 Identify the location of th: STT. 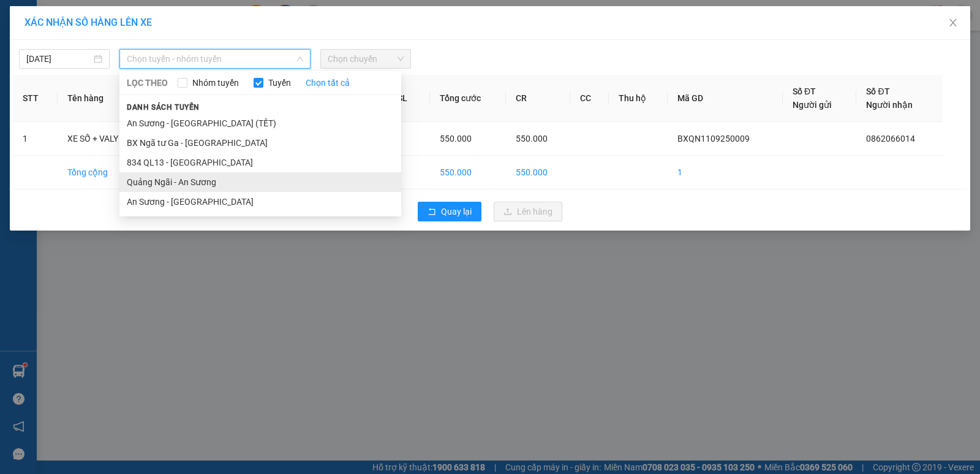
(35, 98).